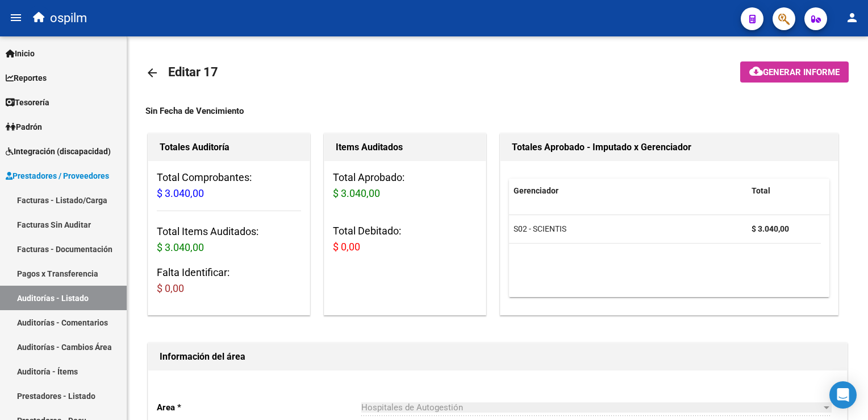 This screenshot has width=868, height=420. I want to click on h3: Total Debitado:, so click(405, 239).